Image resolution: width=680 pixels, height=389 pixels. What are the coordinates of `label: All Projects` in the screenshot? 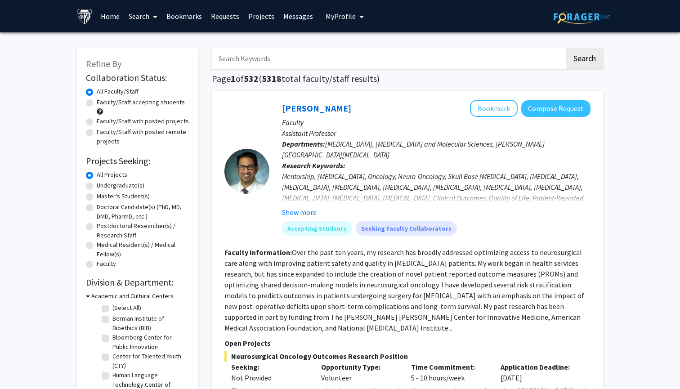 It's located at (112, 174).